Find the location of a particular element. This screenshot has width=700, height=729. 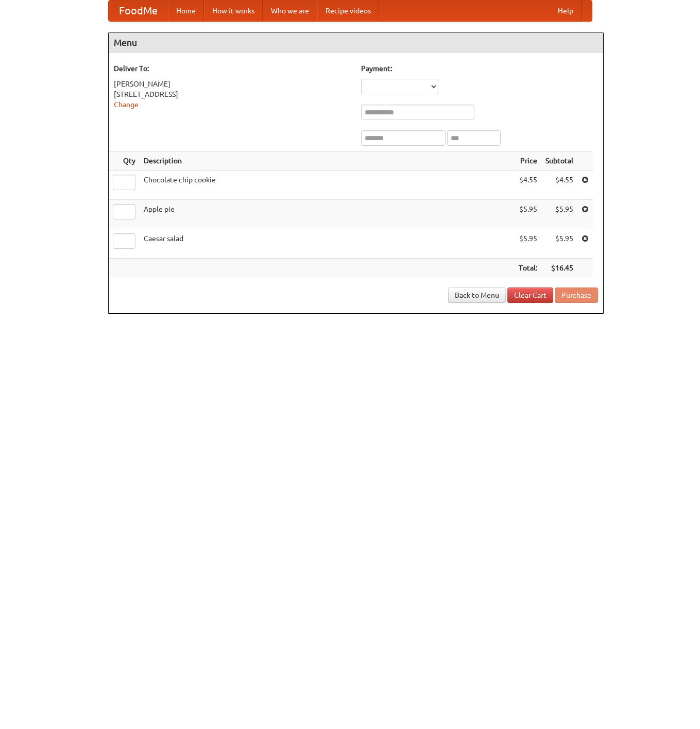

a: Home is located at coordinates (186, 11).